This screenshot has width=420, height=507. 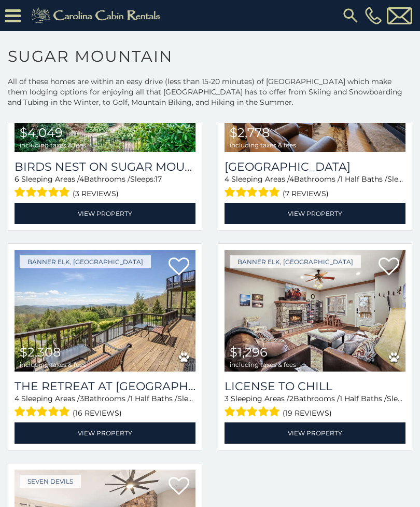 I want to click on a: License to Chill, so click(x=315, y=386).